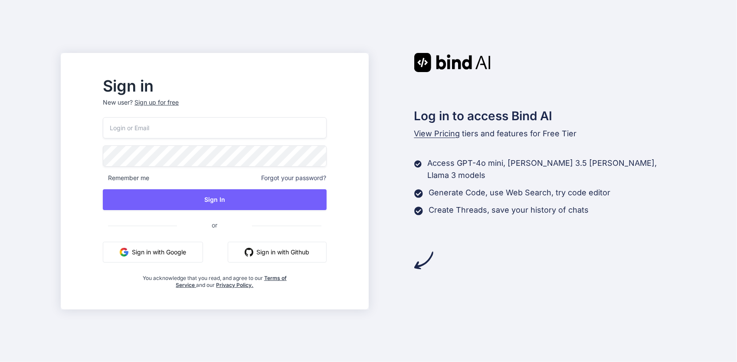 This screenshot has height=362, width=737. I want to click on p: New user?, so click(214, 108).